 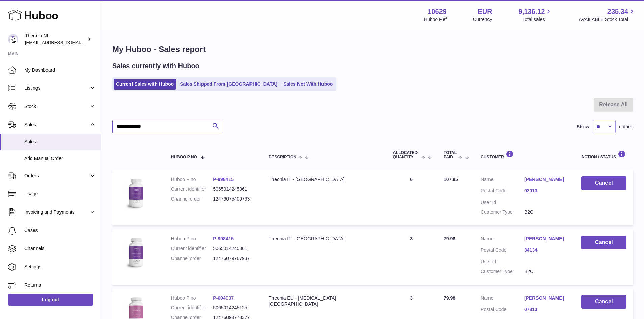 What do you see at coordinates (60, 70) in the screenshot?
I see `span: My Dashboard` at bounding box center [60, 70].